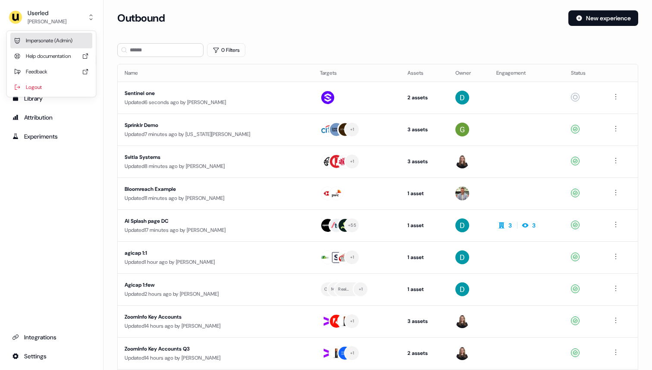 Image resolution: width=652 pixels, height=370 pixels. What do you see at coordinates (51, 56) in the screenshot?
I see `div: Help documentation` at bounding box center [51, 56].